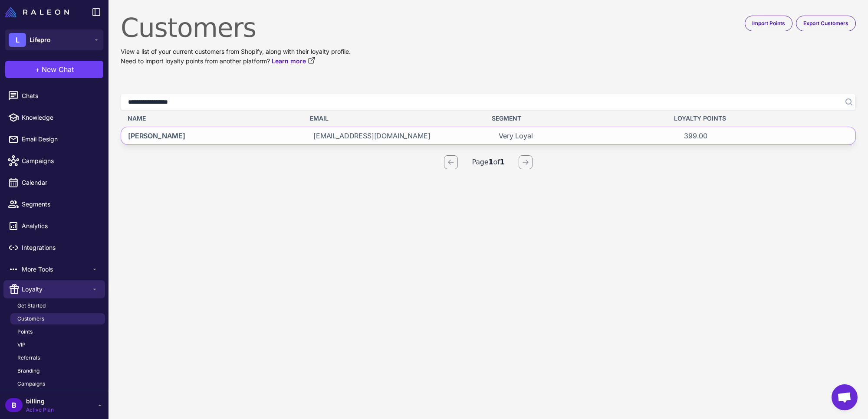  Describe the element at coordinates (60, 204) in the screenshot. I see `span: Segments` at that location.